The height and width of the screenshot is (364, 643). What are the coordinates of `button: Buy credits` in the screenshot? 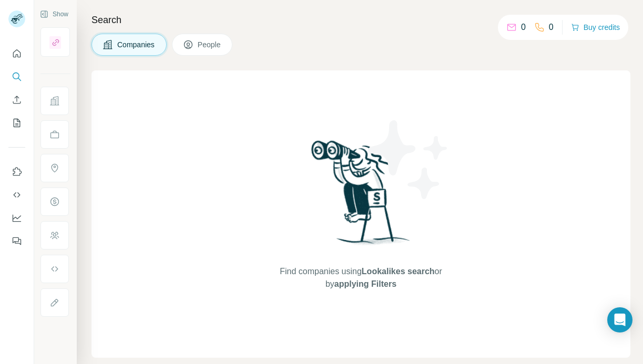 It's located at (595, 27).